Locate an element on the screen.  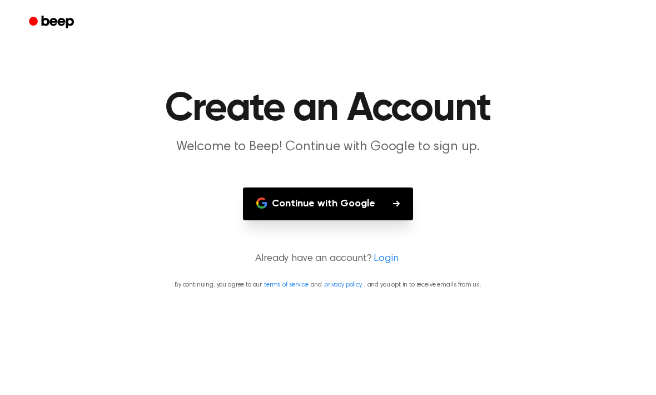
p: Already have an account? is located at coordinates (328, 258).